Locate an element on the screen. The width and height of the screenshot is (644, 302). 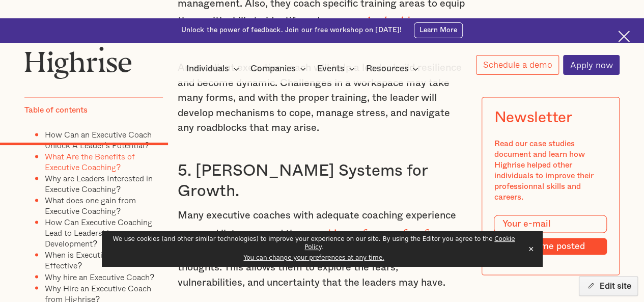
button: Edit site is located at coordinates (609, 286).